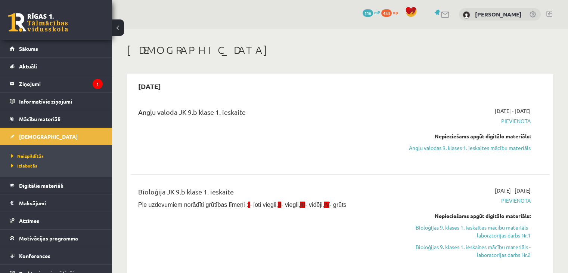  I want to click on a: Bioloģijas 9. klases 1. ieskaites mācību materiāls - laboratorijas darbs Nr.2, so click(469, 251).